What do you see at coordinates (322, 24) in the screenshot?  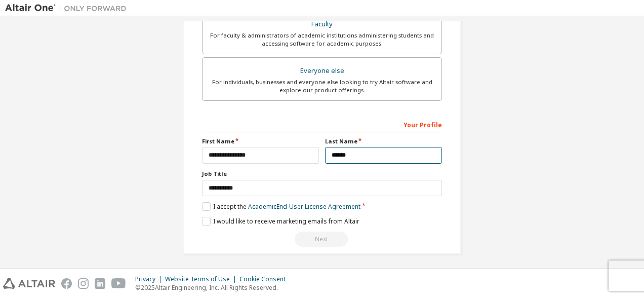 I see `div: Faculty` at bounding box center [322, 24].